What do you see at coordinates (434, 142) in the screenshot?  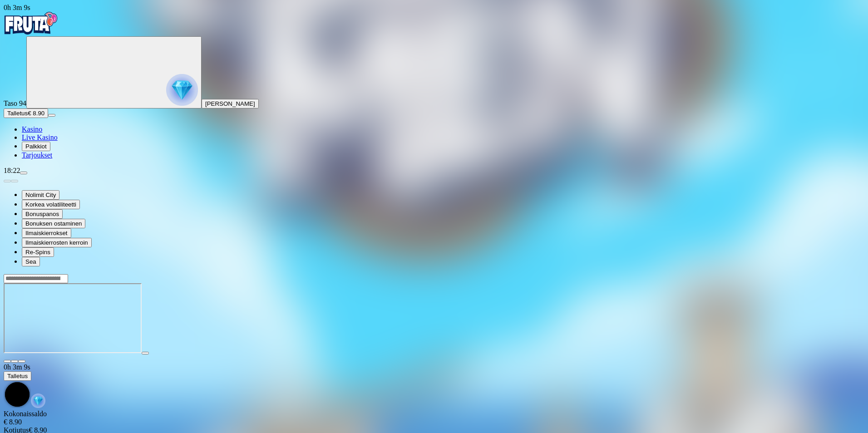 I see `nav: Main menu` at bounding box center [434, 142].